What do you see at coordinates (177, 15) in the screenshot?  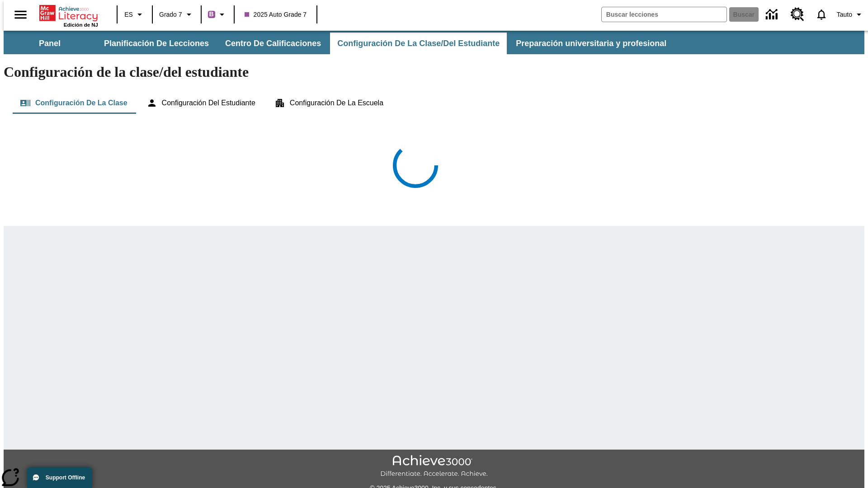 I see `button: Grado: Grado 7, Elige un grado` at bounding box center [177, 15].